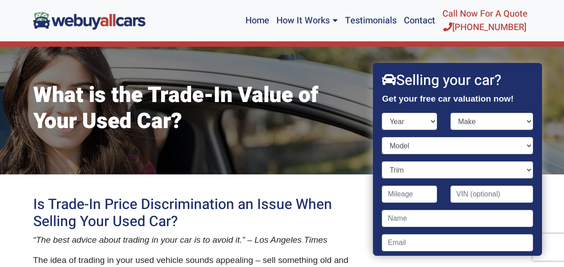 The image size is (564, 267). Describe the element at coordinates (458, 218) in the screenshot. I see `input: Name` at that location.